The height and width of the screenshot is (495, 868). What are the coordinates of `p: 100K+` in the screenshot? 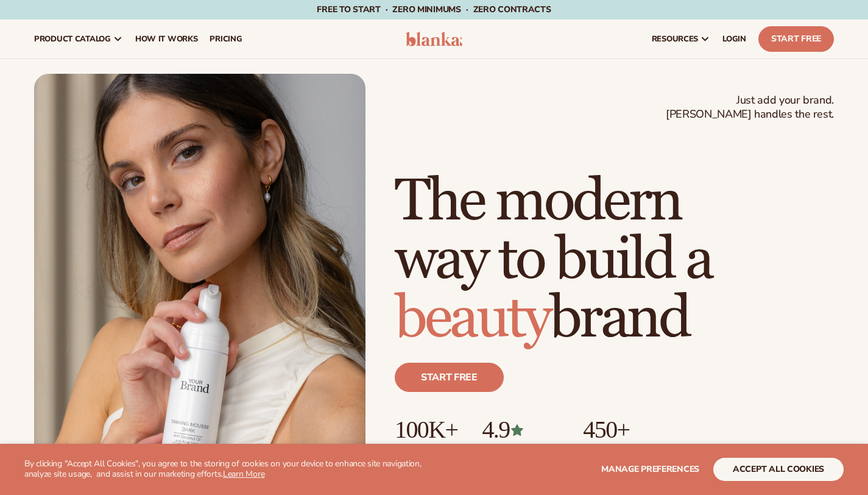 It's located at (426, 430).